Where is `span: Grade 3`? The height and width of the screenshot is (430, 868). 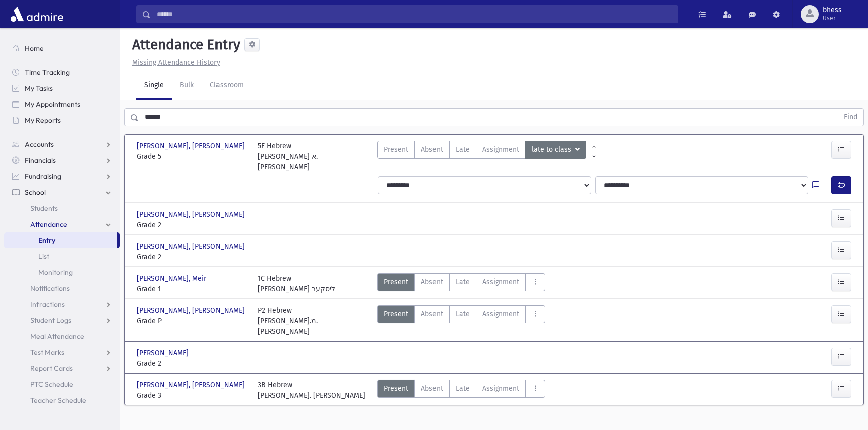
span: Grade 3 is located at coordinates (192, 396).